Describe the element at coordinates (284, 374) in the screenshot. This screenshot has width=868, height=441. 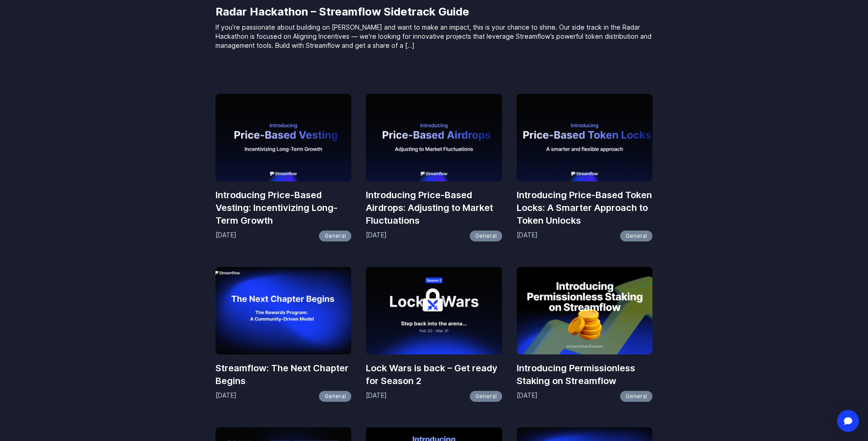
I see `h3: Streamflow: The Next Chapter Begins` at that location.